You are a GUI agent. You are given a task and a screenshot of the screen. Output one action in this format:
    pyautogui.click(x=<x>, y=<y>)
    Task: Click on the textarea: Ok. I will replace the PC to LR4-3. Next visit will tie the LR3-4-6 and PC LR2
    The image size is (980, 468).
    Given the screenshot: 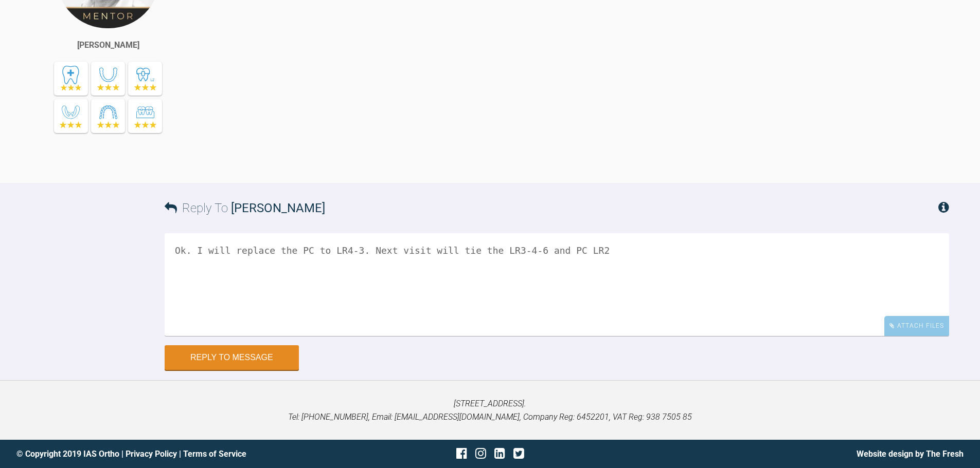 What is the action you would take?
    pyautogui.click(x=557, y=284)
    